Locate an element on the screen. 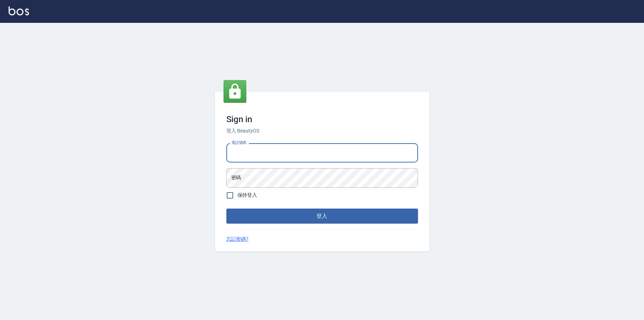  h3: Sign in is located at coordinates (322, 119).